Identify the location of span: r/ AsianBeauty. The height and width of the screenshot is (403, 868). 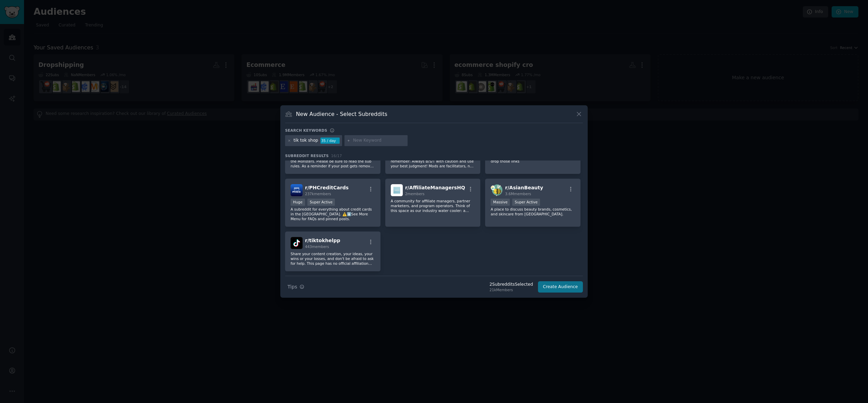
(524, 187).